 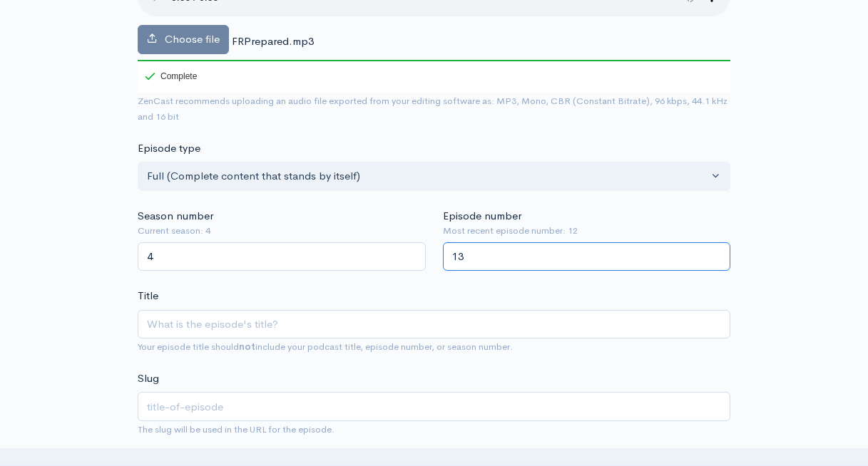 I want to click on input: title-of-episode, so click(x=434, y=406).